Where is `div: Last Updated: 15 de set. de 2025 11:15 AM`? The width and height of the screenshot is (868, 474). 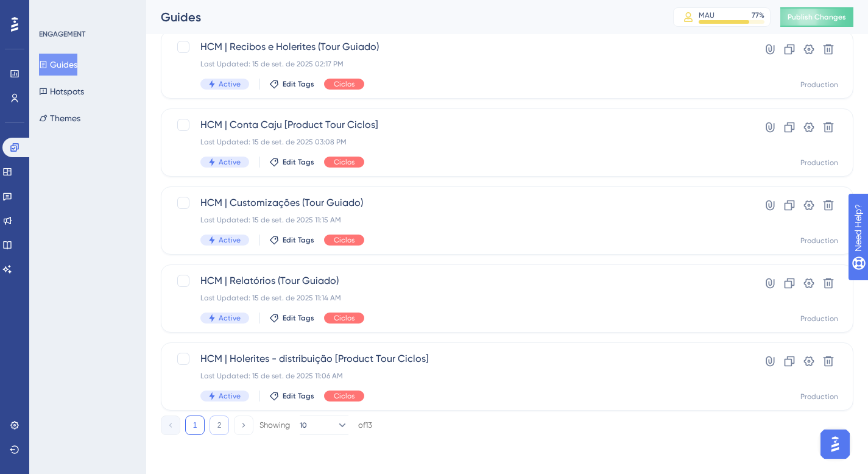 div: Last Updated: 15 de set. de 2025 11:15 AM is located at coordinates (458, 220).